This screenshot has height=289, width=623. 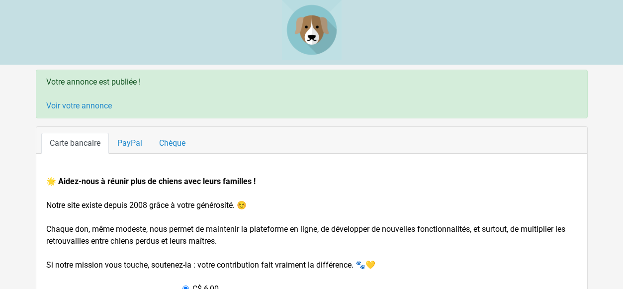 I want to click on a: Chèque, so click(x=172, y=143).